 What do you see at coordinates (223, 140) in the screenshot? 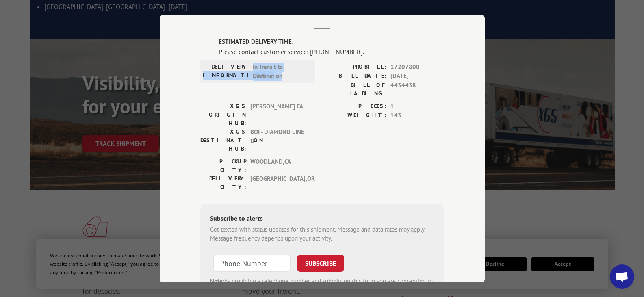
I see `label: XGS DESTINATION HUB:` at bounding box center [223, 140].